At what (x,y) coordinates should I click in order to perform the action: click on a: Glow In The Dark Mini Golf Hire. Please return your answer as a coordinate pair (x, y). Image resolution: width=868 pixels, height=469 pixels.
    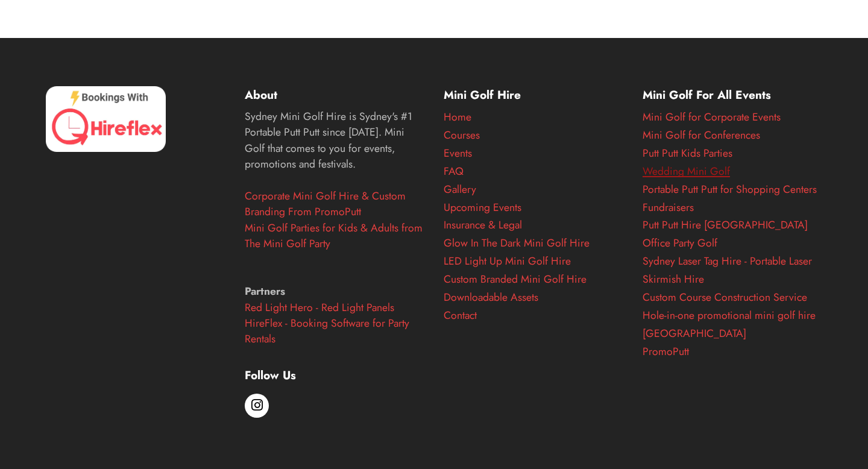
    Looking at the image, I should click on (516, 243).